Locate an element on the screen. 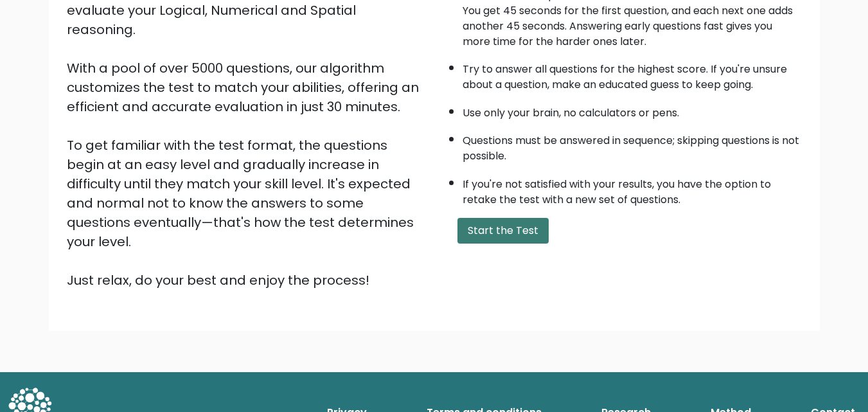 Image resolution: width=868 pixels, height=412 pixels. li: Use only your brain, no calculators or pens. is located at coordinates (632, 110).